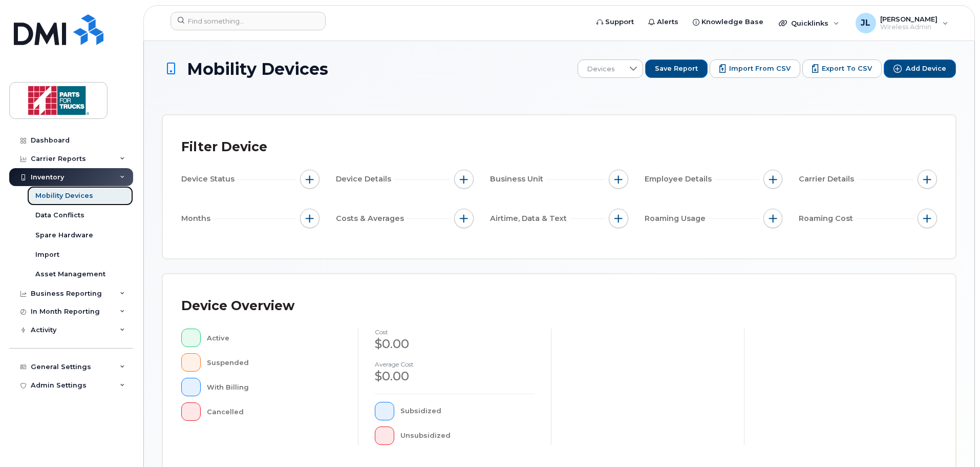 The image size is (980, 467). Describe the element at coordinates (680, 179) in the screenshot. I see `span: Employee Details` at that location.